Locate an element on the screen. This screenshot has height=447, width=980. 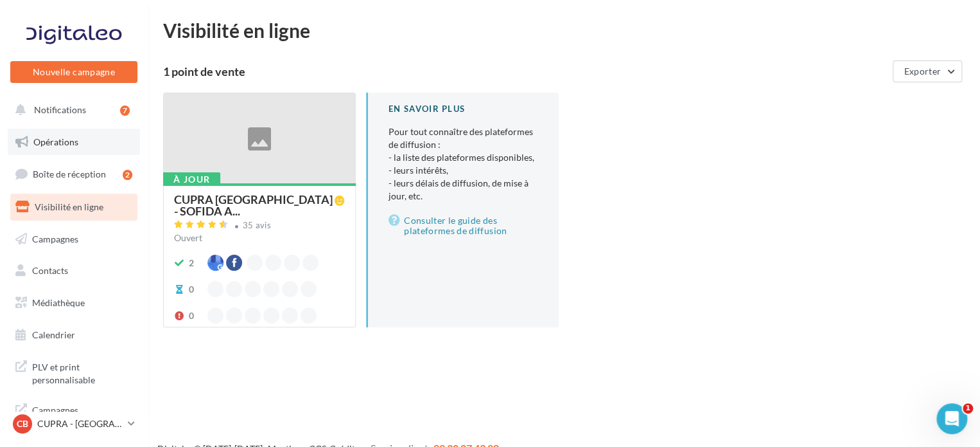
a: Consulter le guide des plateformes de diffusion is located at coordinates (463, 226).